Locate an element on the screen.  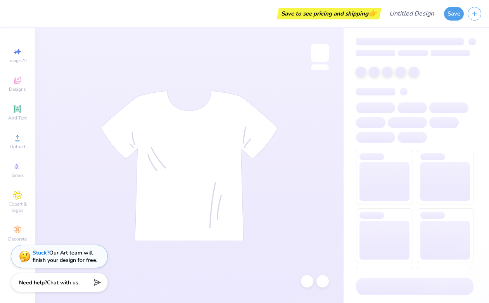
div: Our Art team will finish your design for free. is located at coordinates (65, 256).